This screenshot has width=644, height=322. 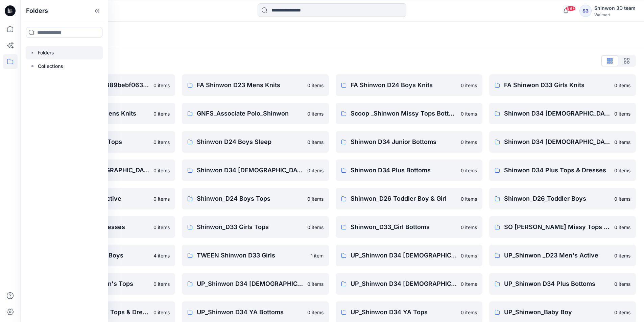 I want to click on p: UP_Shinwon _D23 Men's Active, so click(x=557, y=255).